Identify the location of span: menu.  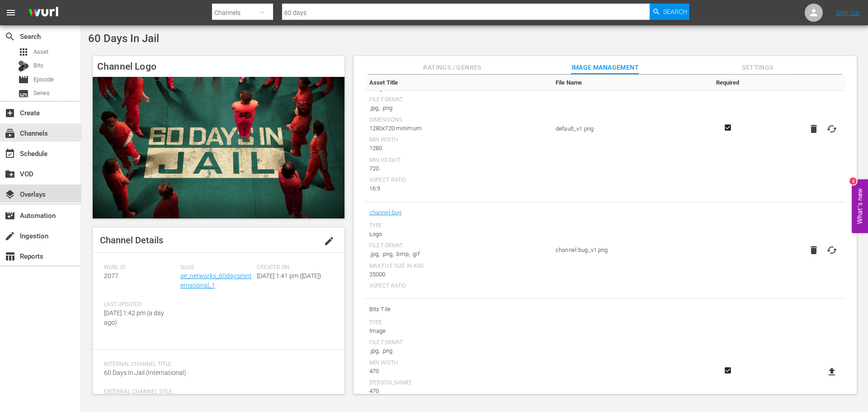
(11, 13).